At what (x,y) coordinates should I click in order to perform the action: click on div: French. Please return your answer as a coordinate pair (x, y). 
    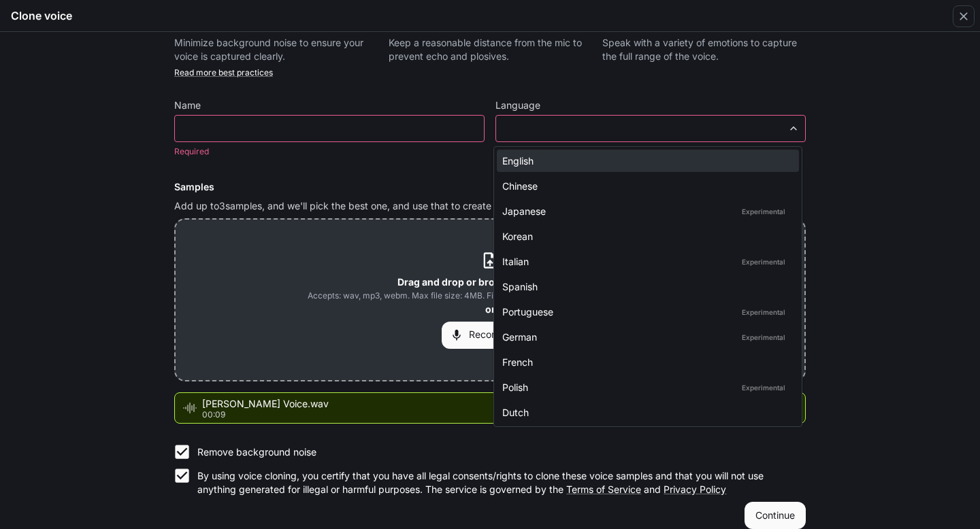
    Looking at the image, I should click on (645, 362).